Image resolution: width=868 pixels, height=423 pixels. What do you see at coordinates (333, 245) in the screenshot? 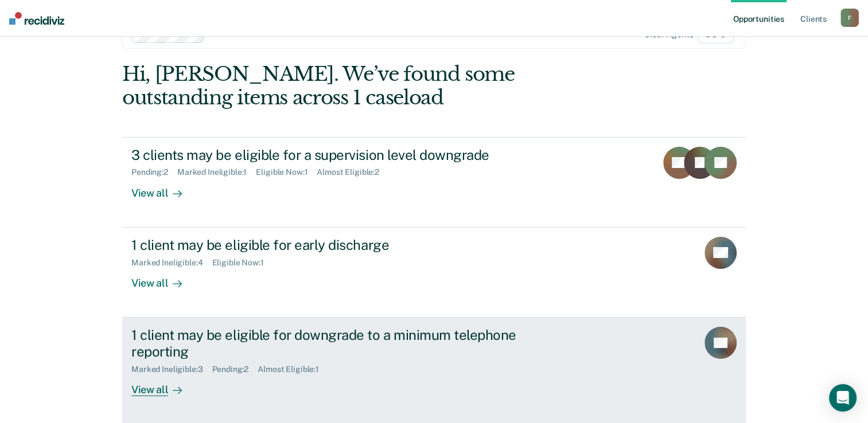
I see `div: 1 client may be eligible for early discharge` at bounding box center [333, 245].